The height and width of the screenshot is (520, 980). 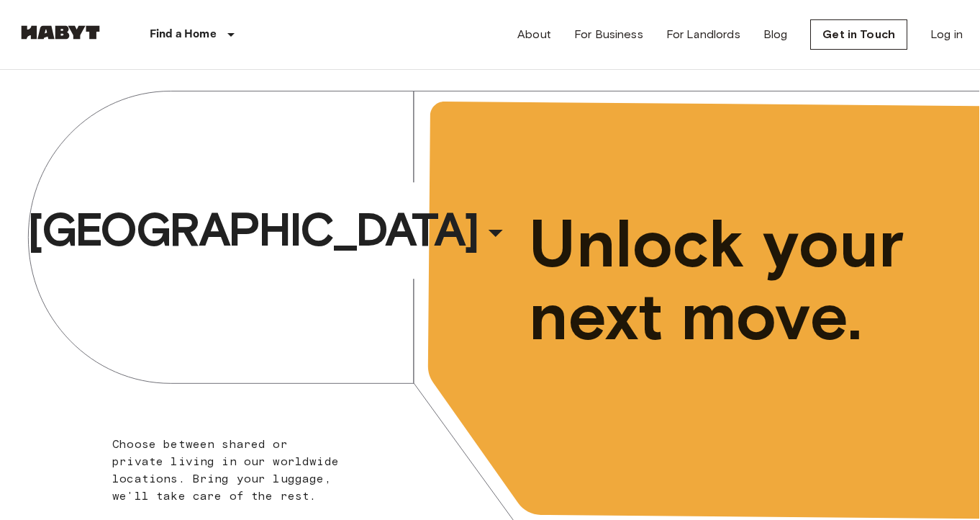 What do you see at coordinates (725, 280) in the screenshot?
I see `span: Unlock your next move.` at bounding box center [725, 280].